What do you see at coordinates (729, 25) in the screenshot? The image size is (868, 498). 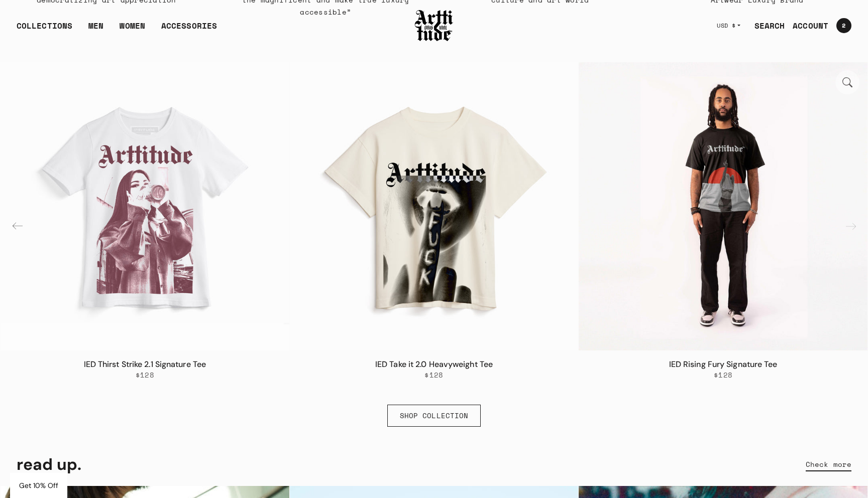 I see `button: USD $` at bounding box center [729, 25].